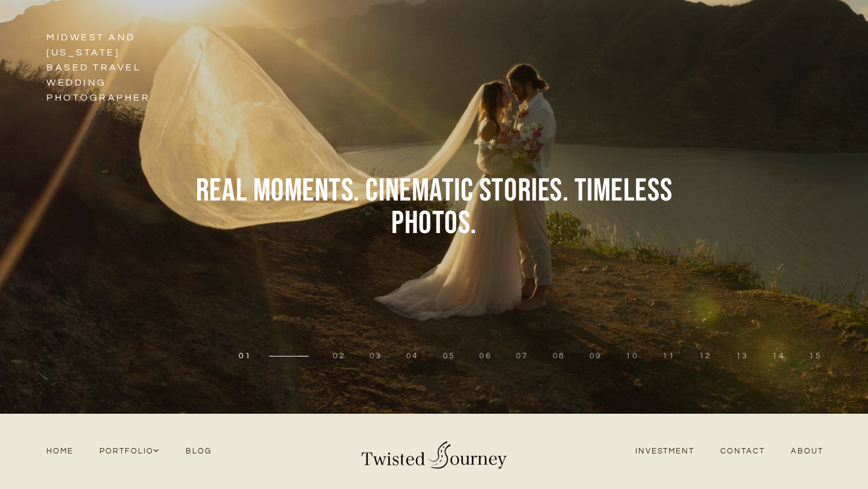 This screenshot has height=489, width=868. Describe the element at coordinates (339, 356) in the screenshot. I see `button: 2 of 15` at that location.